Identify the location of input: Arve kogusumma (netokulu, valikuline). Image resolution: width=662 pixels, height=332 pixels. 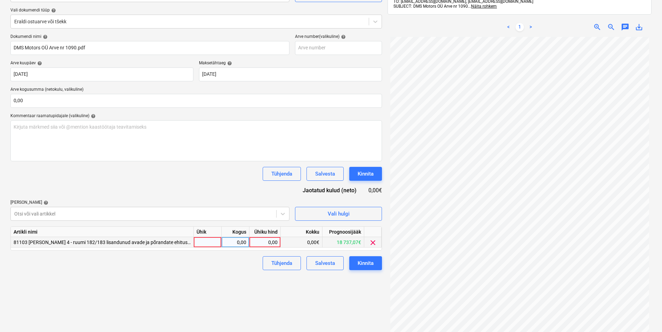
(196, 101).